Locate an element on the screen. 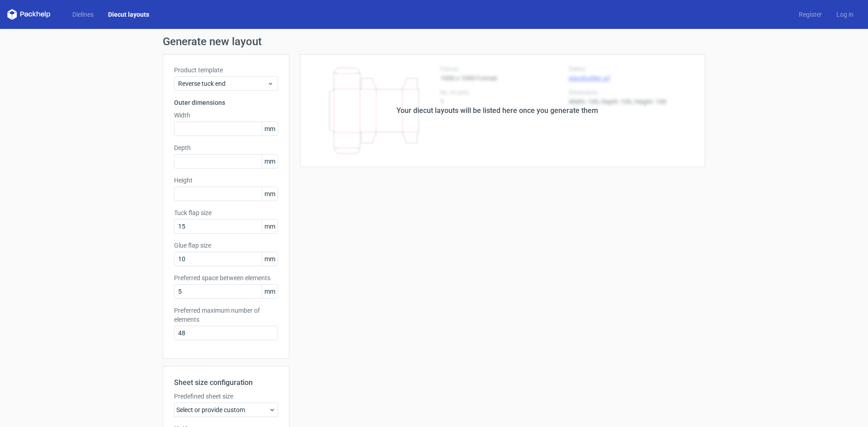  a: Register is located at coordinates (810, 15).